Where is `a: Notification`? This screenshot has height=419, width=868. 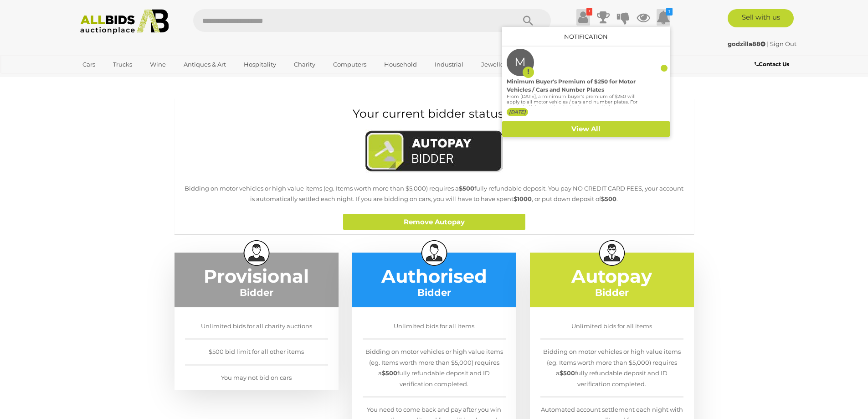
a: Notification is located at coordinates (586, 36).